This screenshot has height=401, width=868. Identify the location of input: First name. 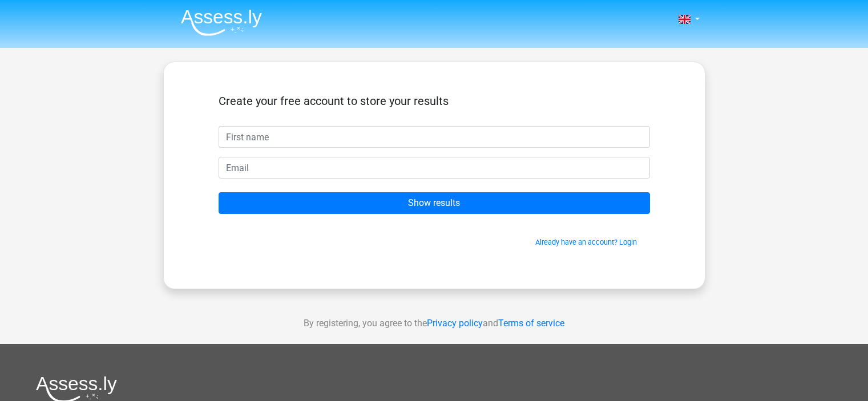
(434, 137).